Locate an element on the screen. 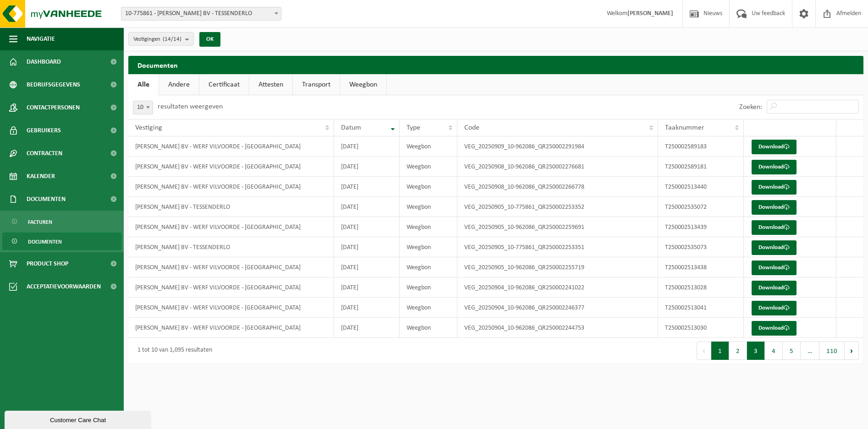  td: VEG_20250908_10-962086_QR250002276681 is located at coordinates (557, 167).